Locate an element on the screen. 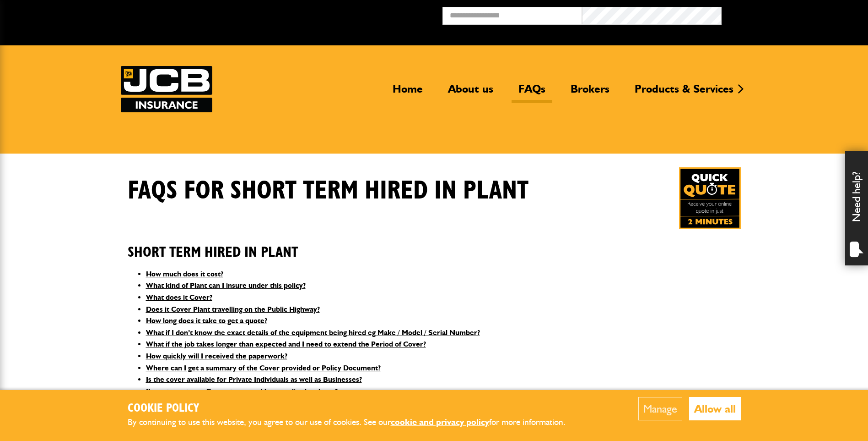 The height and width of the screenshot is (441, 868). a: Is the cover available for Private Individuals as well as Businesses? is located at coordinates (254, 379).